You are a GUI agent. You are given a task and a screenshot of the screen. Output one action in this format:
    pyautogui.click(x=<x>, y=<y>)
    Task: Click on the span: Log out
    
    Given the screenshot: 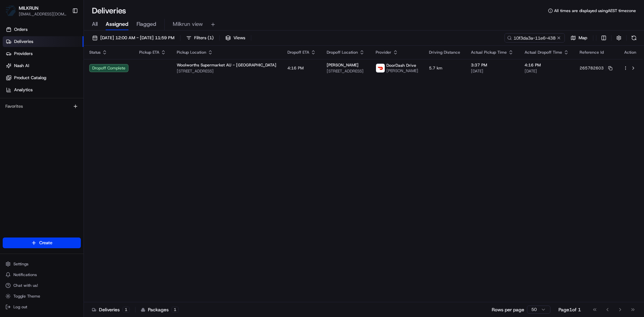 What is the action you would take?
    pyautogui.click(x=20, y=307)
    